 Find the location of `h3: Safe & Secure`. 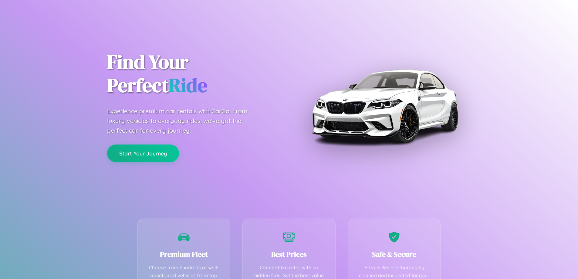

h3: Safe & Secure is located at coordinates (394, 254).